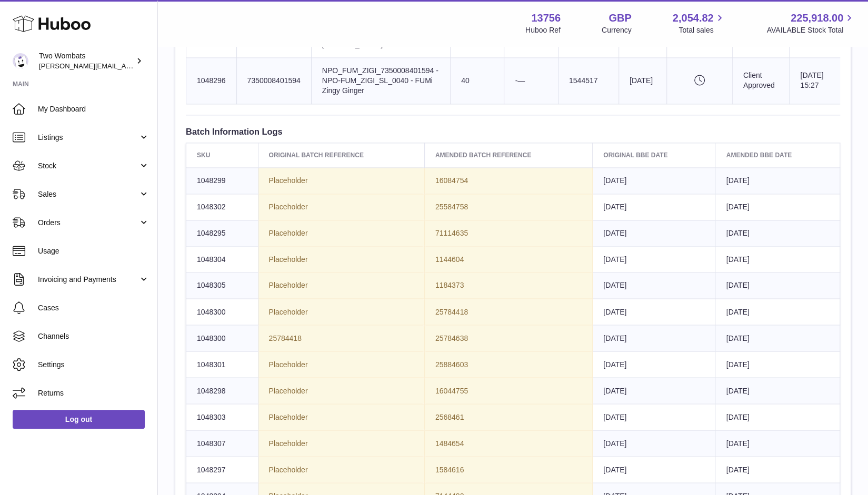 This screenshot has width=868, height=495. I want to click on span: Returns, so click(94, 393).